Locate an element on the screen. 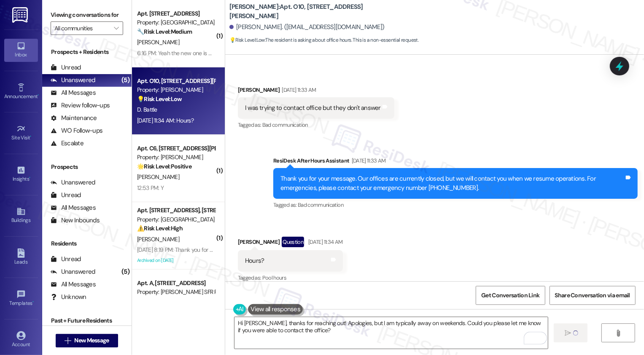  a: Site Visit • is located at coordinates (21, 133).